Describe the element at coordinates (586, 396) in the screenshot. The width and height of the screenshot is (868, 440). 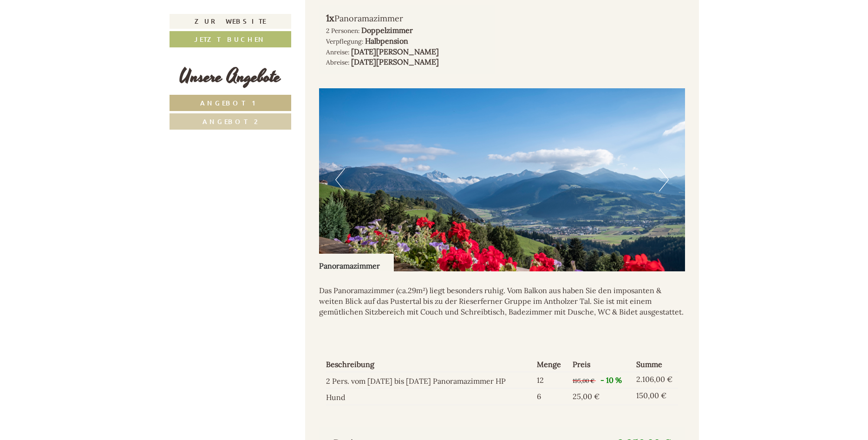
I see `span: 25,00 €` at that location.